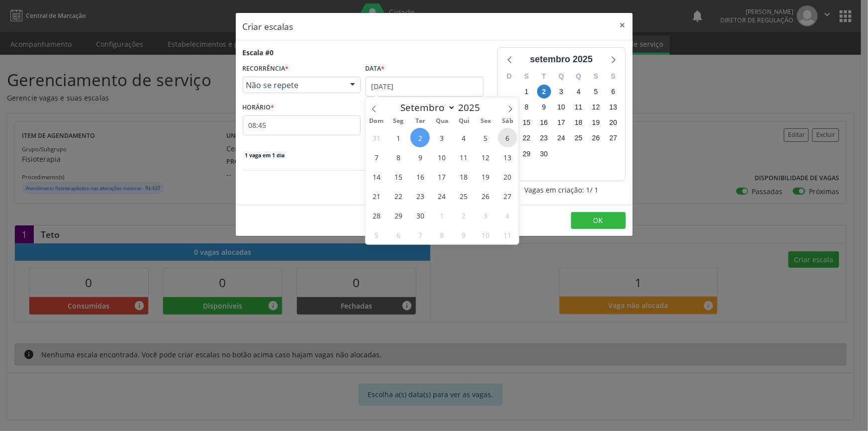  I want to click on span: terça-feira, 9 de setembro de 2025, so click(544, 108).